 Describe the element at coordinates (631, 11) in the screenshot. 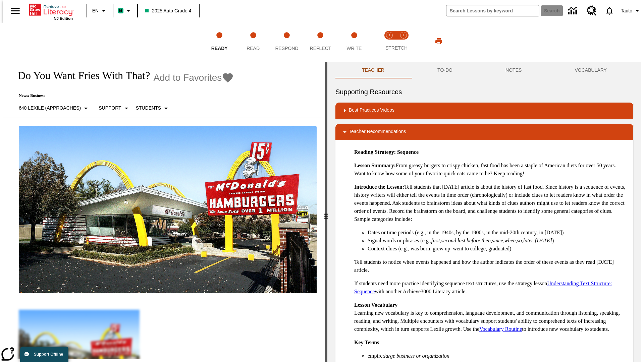

I see `button: Profile/Settings` at that location.